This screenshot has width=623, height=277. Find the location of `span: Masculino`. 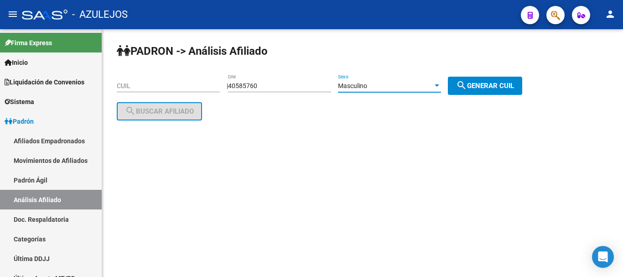

span: Masculino is located at coordinates (352, 86).